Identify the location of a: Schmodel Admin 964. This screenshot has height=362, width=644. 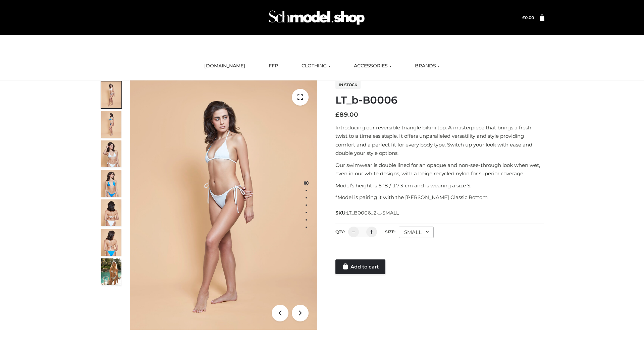
(316, 18).